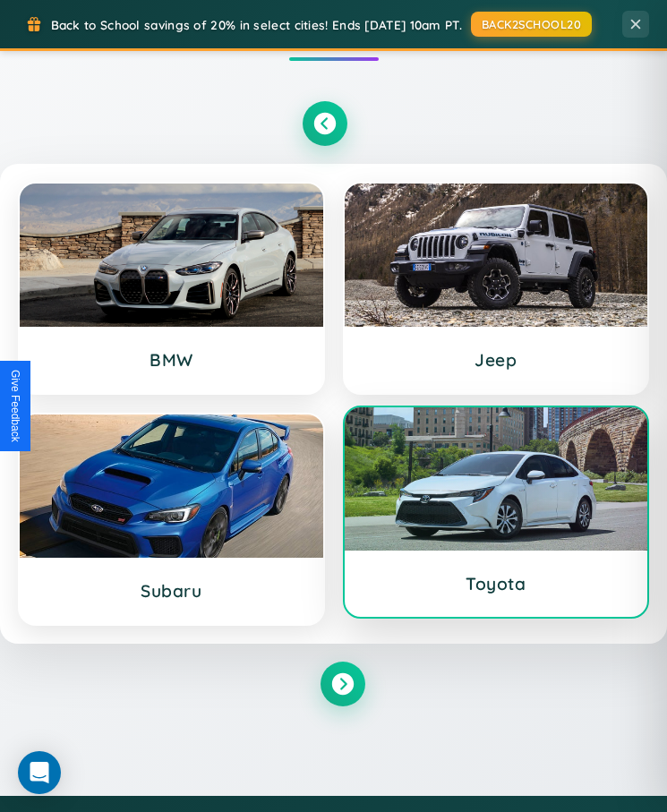  Describe the element at coordinates (15, 405) in the screenshot. I see `div: Give Feedback` at that location.